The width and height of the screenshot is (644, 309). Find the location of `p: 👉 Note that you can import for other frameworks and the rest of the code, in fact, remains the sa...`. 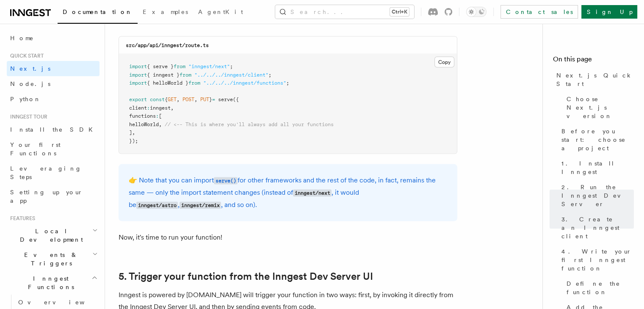

p: 👉 Note that you can import for other frameworks and the rest of the code, in fact, remains the sa... is located at coordinates (288, 193).